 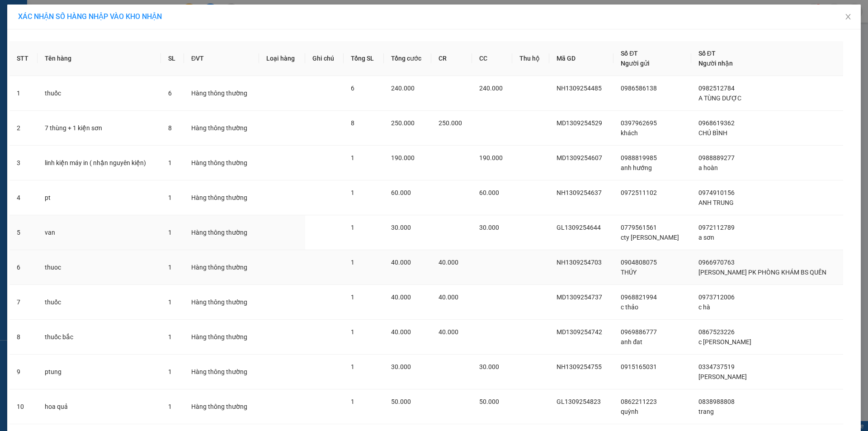 I want to click on td: 5, so click(x=24, y=233).